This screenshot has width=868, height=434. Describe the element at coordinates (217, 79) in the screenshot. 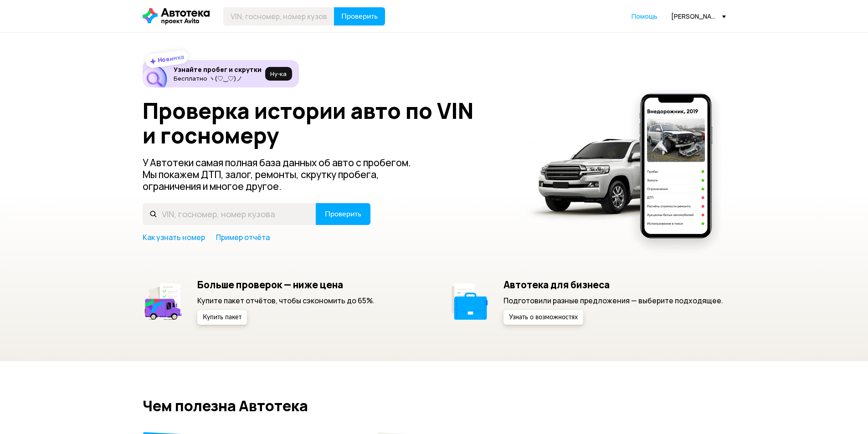

I see `p: Бесплатно ヽ(♡‿♡)ノ` at that location.